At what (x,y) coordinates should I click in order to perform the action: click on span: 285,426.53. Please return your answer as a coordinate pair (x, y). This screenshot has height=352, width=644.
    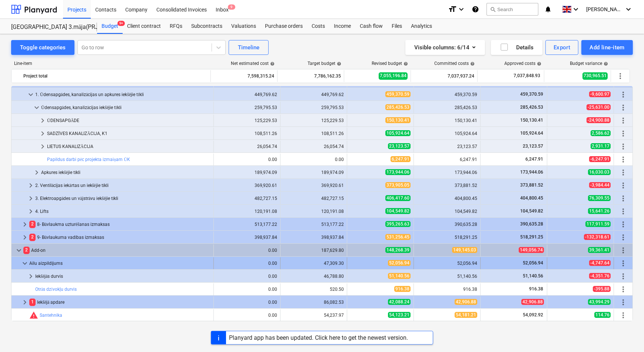
    Looking at the image, I should click on (532, 107).